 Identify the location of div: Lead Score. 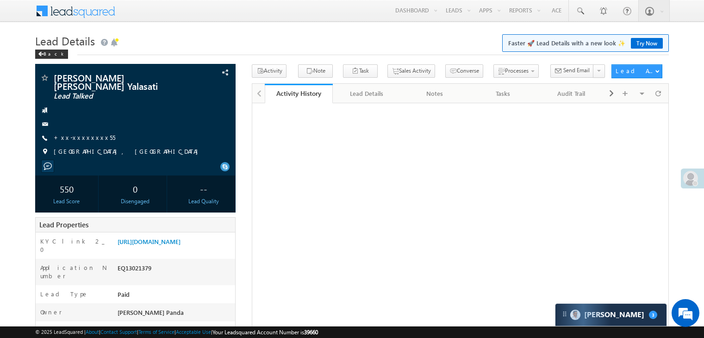
(67, 201).